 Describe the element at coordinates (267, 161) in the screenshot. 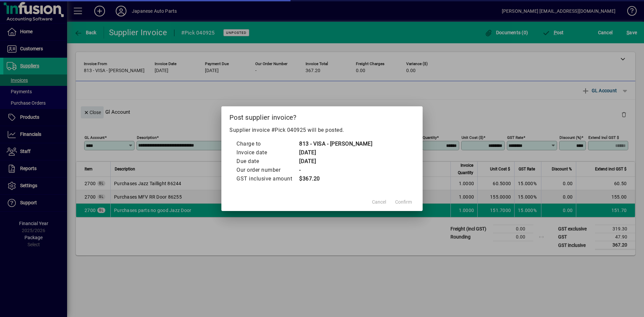

I see `td: Due date` at that location.